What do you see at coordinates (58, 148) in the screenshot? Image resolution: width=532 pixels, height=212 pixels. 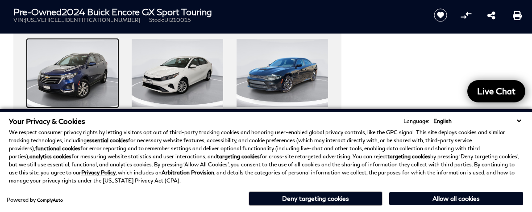 I see `strong: functional cookies` at bounding box center [58, 148].